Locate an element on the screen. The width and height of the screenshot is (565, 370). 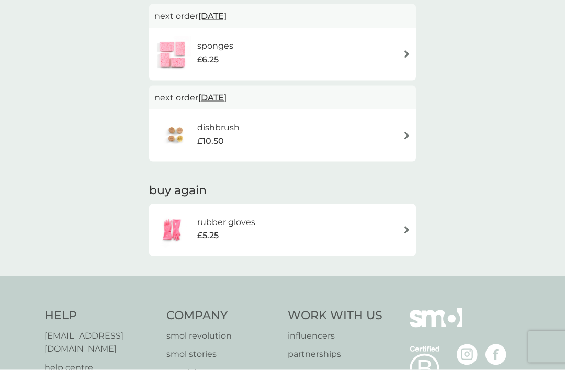
a: influencers is located at coordinates (335, 336).